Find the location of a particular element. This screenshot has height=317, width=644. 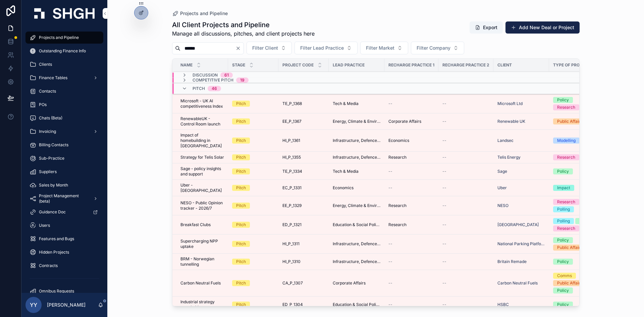

span: Client is located at coordinates (504, 65).